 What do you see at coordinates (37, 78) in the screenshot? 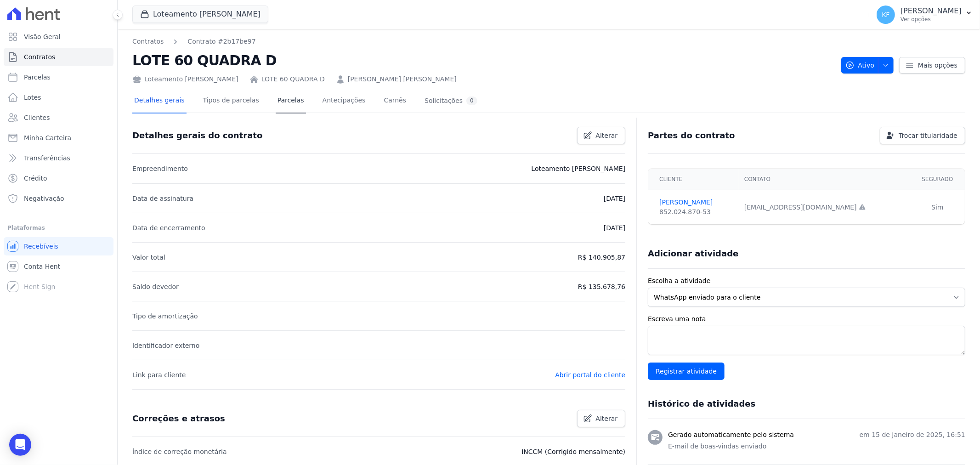
I see `span: Parcelas` at bounding box center [37, 78].